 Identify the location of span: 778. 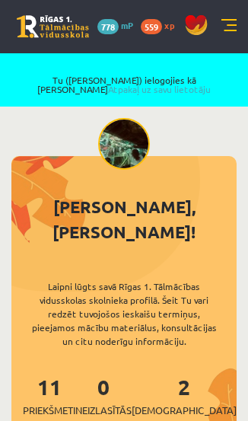
(108, 27).